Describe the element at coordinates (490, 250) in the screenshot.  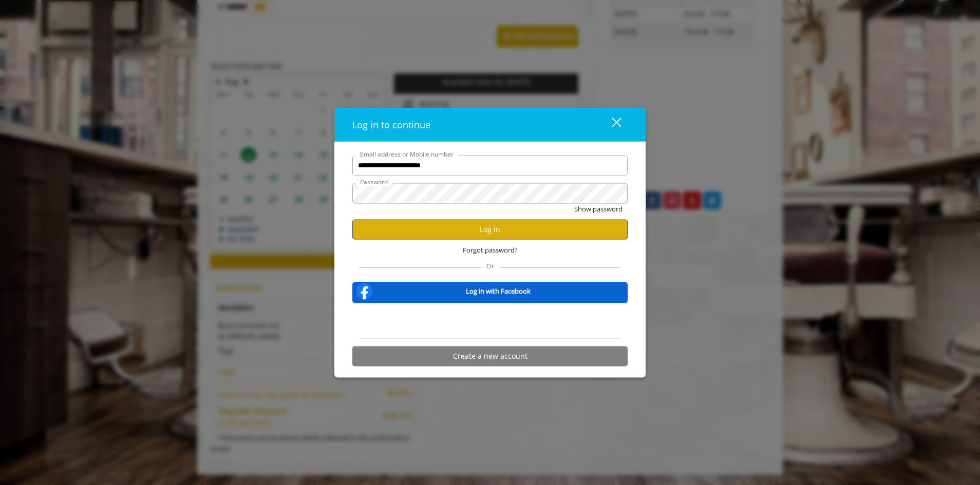
I see `span: Forgot password?` at that location.